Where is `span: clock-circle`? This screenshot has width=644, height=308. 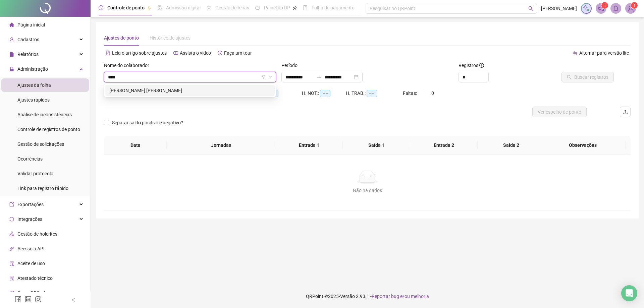
span: clock-circle is located at coordinates (101, 8).